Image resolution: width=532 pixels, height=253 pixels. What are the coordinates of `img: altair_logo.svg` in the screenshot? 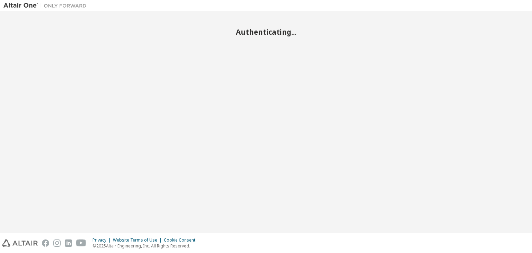 It's located at (20, 243).